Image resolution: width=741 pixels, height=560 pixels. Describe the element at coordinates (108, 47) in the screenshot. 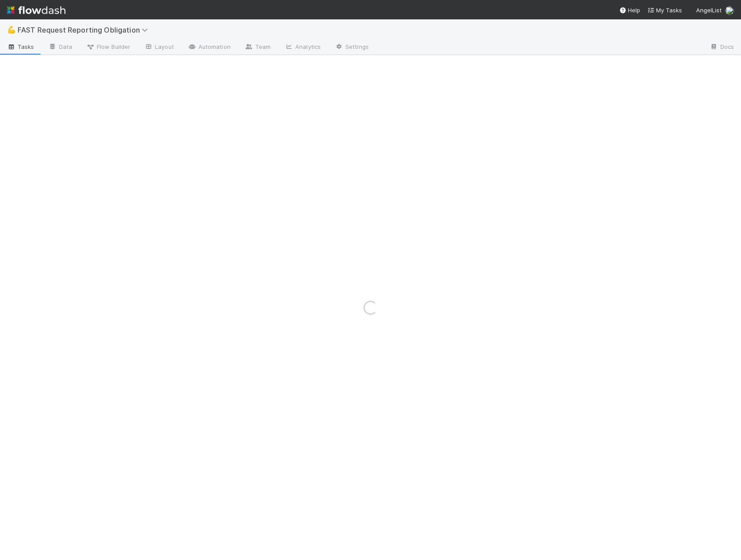

I see `span: Flow Builder` at that location.